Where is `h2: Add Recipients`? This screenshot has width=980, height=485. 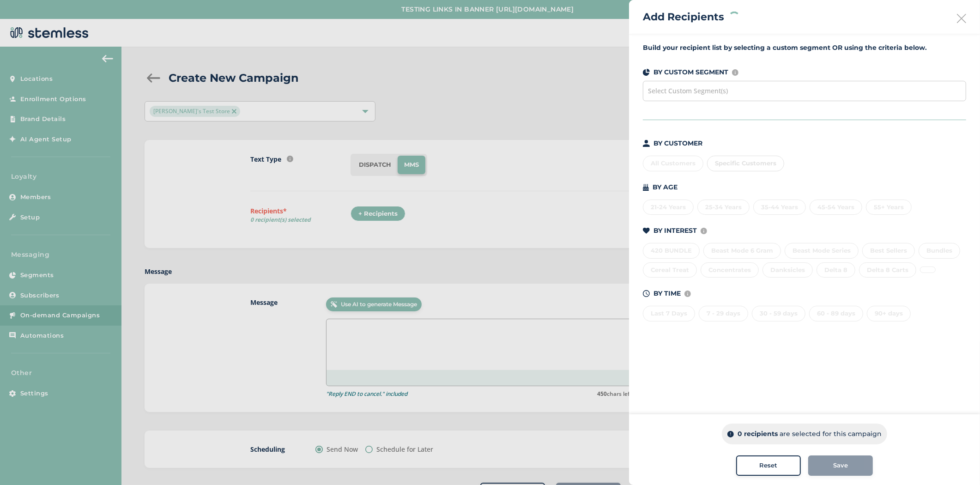 h2: Add Recipients is located at coordinates (684, 17).